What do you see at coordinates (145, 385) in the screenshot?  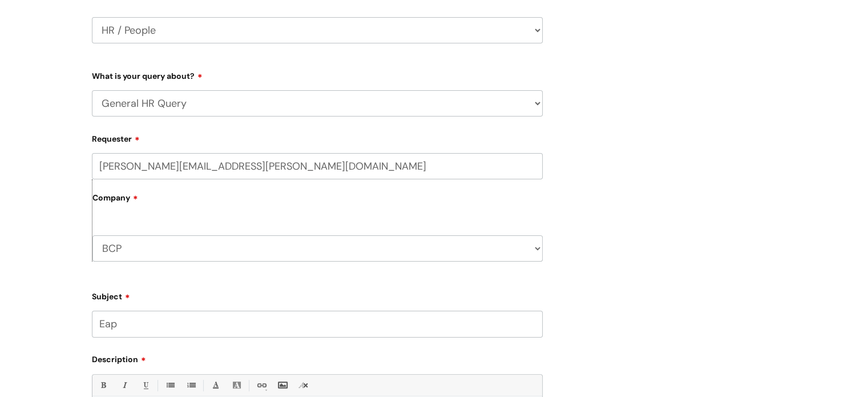 I see `a: Underline(Ctrl-U)` at bounding box center [145, 385].